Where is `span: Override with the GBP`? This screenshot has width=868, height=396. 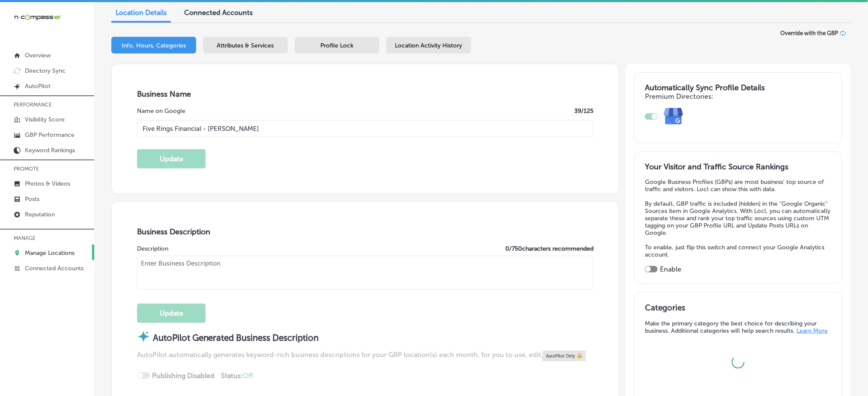
span: Override with the GBP is located at coordinates (809, 33).